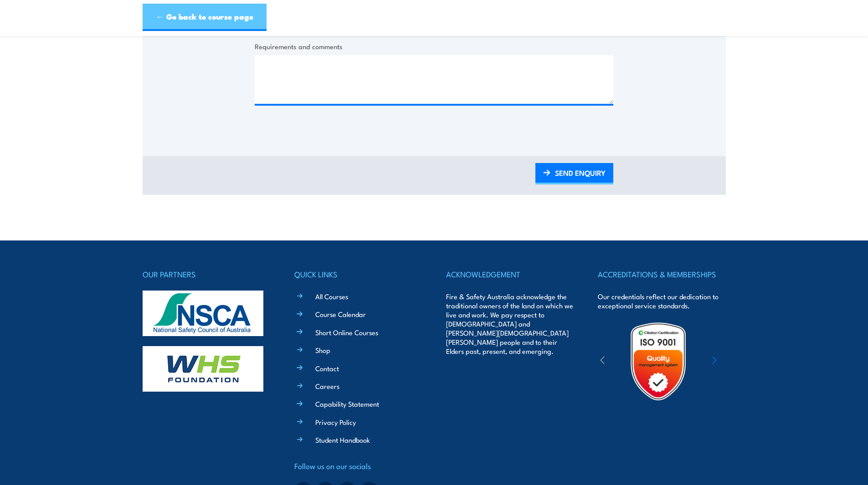  What do you see at coordinates (205, 17) in the screenshot?
I see `a: ← Go back to course page` at bounding box center [205, 17].